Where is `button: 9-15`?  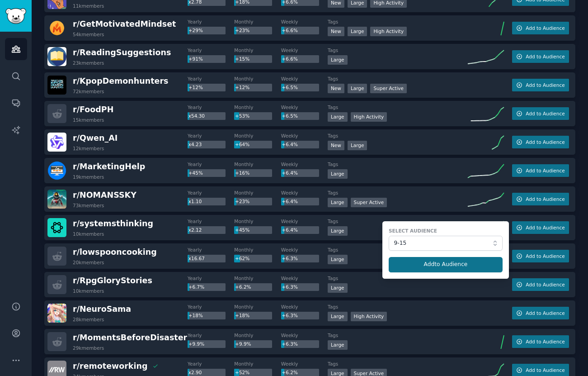 button: 9-15 is located at coordinates (446, 244).